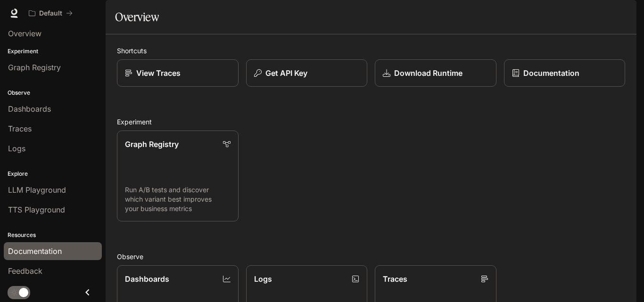 This screenshot has width=644, height=302. Describe the element at coordinates (395, 280) in the screenshot. I see `p: Traces` at that location.